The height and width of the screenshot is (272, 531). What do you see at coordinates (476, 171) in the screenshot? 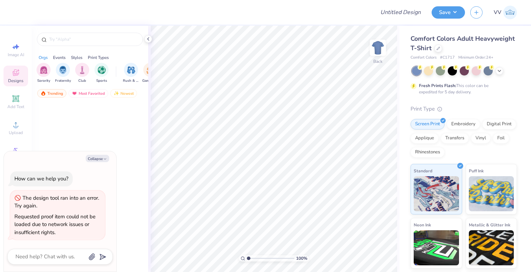
I see `span: Puff Ink` at bounding box center [476, 171].